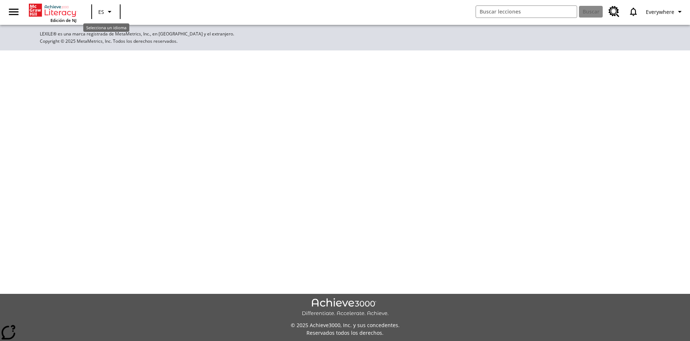  Describe the element at coordinates (345, 307) in the screenshot. I see `img: Achieve3000 Differentiate Accelerate Achieve` at that location.